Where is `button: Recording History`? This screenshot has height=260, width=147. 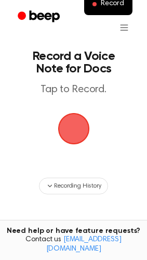 button: Recording History is located at coordinates (73, 186).